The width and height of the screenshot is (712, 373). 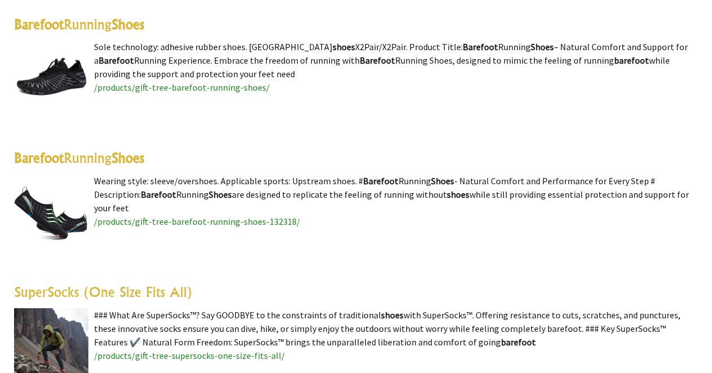 What do you see at coordinates (182, 87) in the screenshot?
I see `a: /products/gift-tree-barefoot-running-shoes/` at bounding box center [182, 87].